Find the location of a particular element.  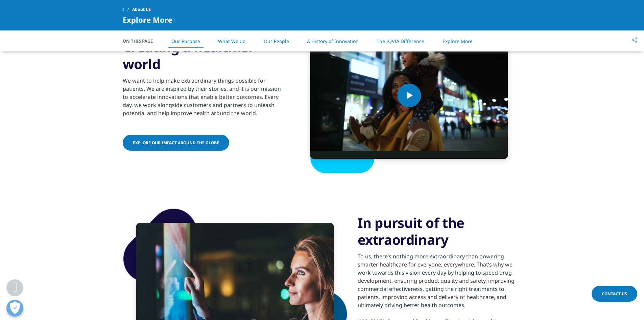

a: Explore More is located at coordinates (457, 41).